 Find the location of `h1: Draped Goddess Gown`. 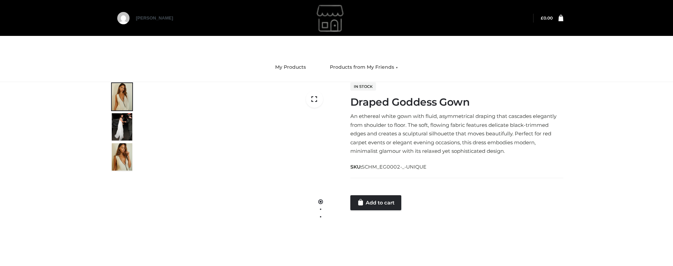

h1: Draped Goddess Gown is located at coordinates (456, 102).